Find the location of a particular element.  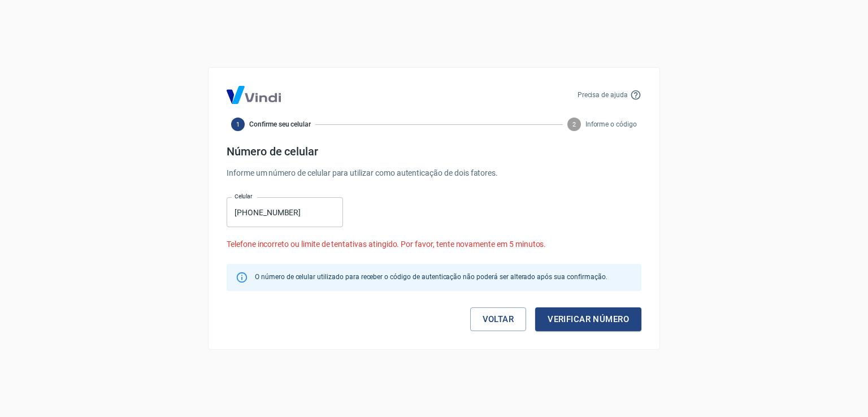

button: Verificar número is located at coordinates (589, 319).